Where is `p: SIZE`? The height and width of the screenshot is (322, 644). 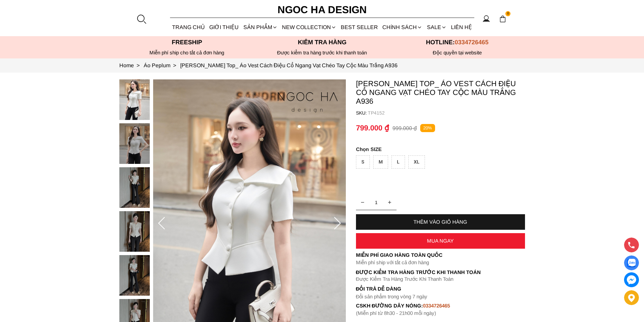 p: SIZE is located at coordinates (440, 149).